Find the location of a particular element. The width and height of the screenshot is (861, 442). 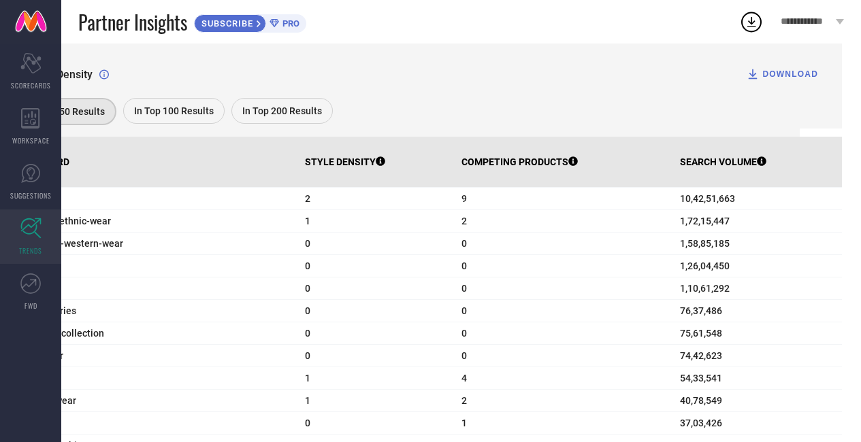

span: womens-western-wear is located at coordinates (159, 244).